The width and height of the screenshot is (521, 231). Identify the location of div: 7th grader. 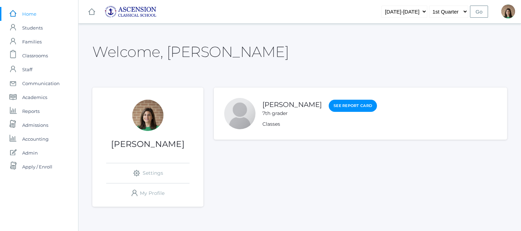
(292, 113).